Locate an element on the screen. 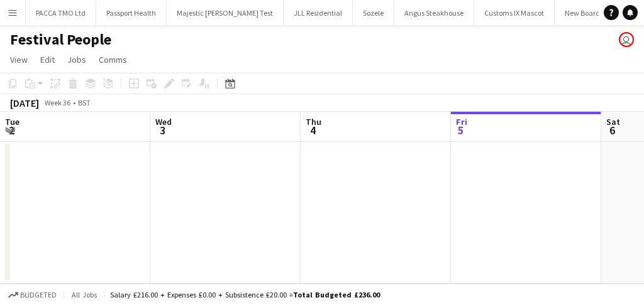 This screenshot has height=305, width=644. h1: Festival People is located at coordinates (60, 40).